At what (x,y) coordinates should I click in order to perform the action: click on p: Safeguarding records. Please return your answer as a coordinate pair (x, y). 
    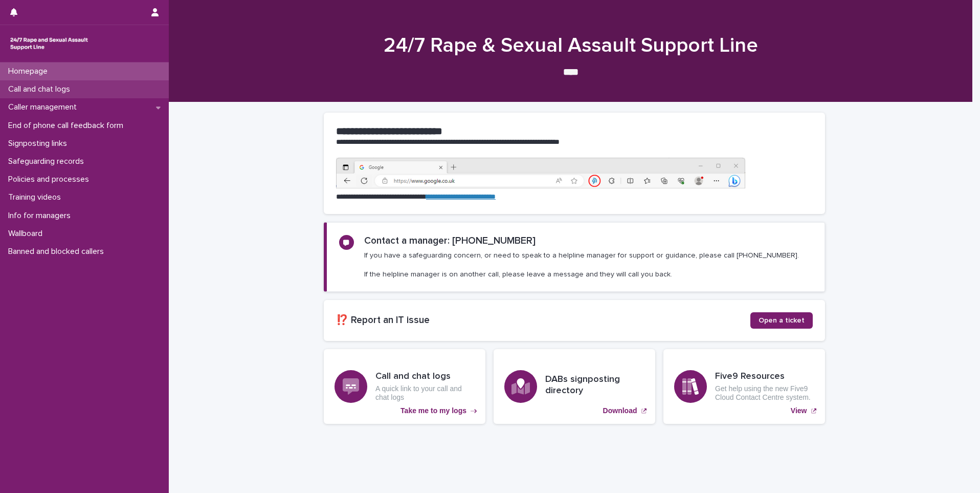
    Looking at the image, I should click on (48, 162).